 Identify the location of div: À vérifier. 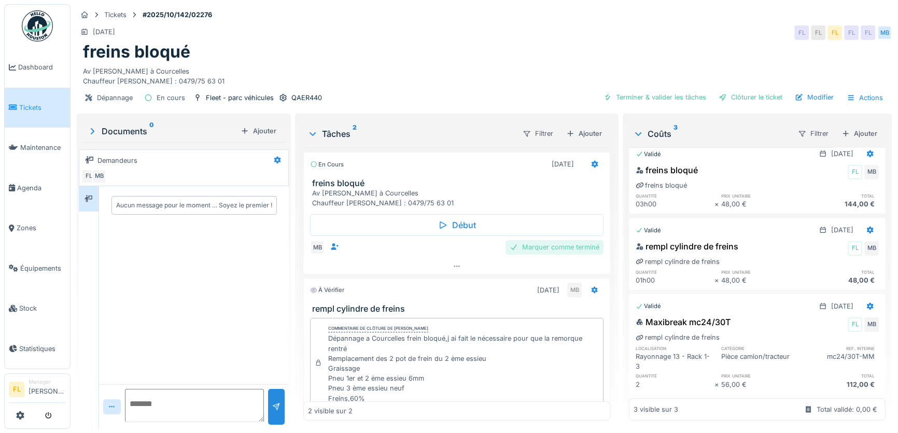
(327, 290).